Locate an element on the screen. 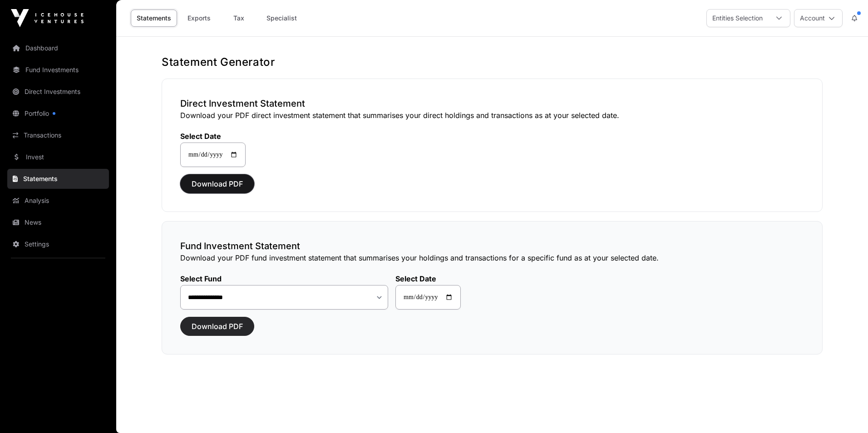  h1: Statement Generator is located at coordinates (492, 62).